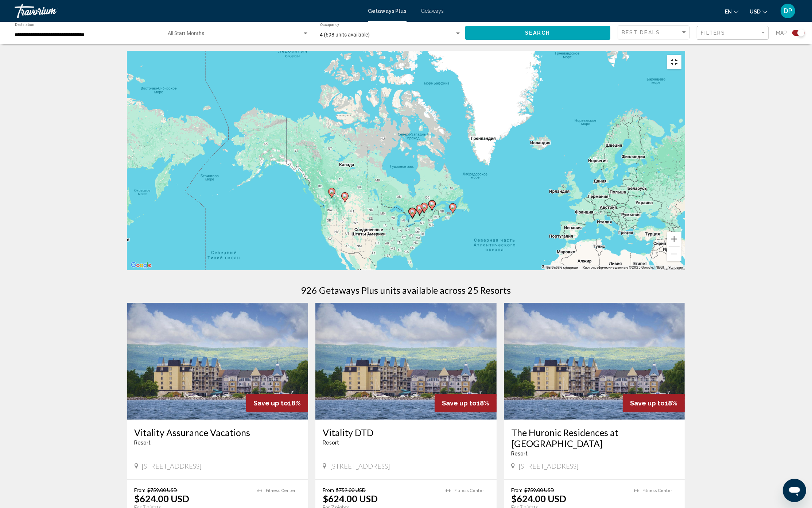 This screenshot has height=508, width=812. Describe the element at coordinates (674, 62) in the screenshot. I see `button: Включить полноэкранный режим` at that location.